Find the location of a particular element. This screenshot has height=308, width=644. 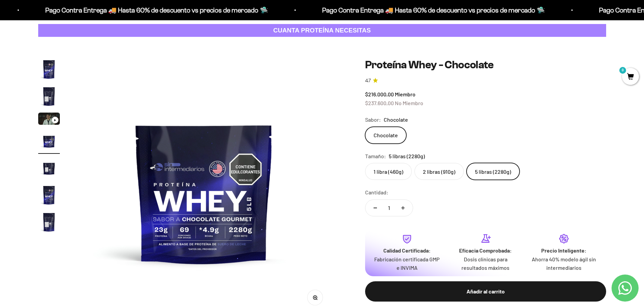

span: $237.600,00 is located at coordinates (379, 103).